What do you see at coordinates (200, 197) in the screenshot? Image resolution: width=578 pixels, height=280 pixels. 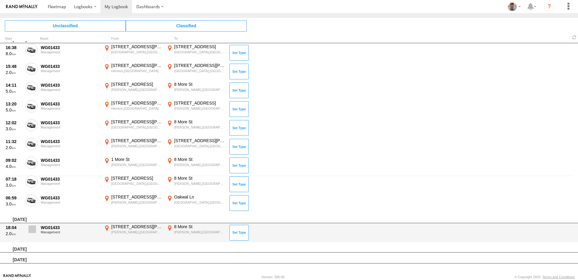 I see `div: Oakwal Ln` at bounding box center [200, 197].